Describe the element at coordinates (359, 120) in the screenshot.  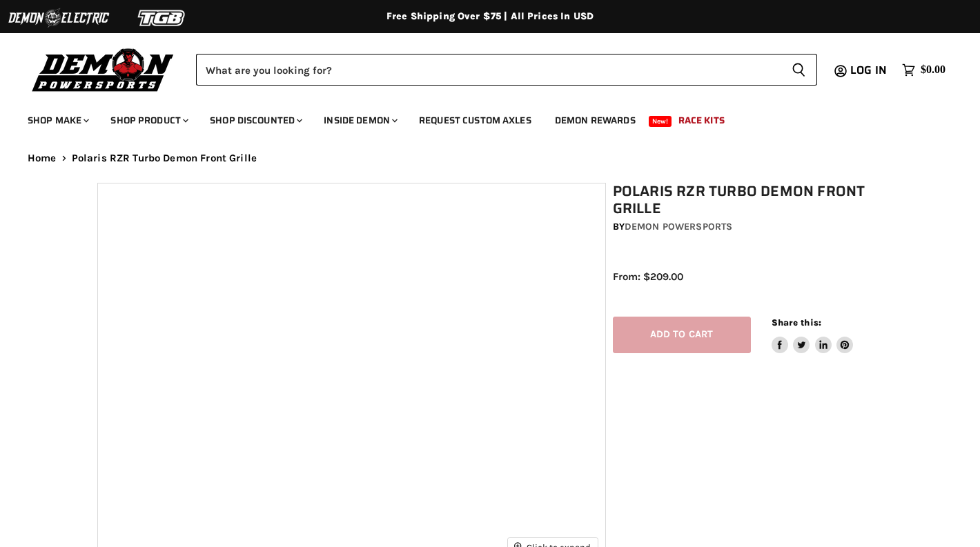
I see `a: Inside Demon` at that location.